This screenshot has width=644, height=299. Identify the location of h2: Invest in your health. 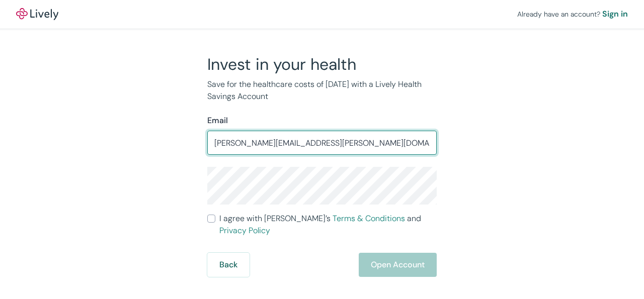
(322, 64).